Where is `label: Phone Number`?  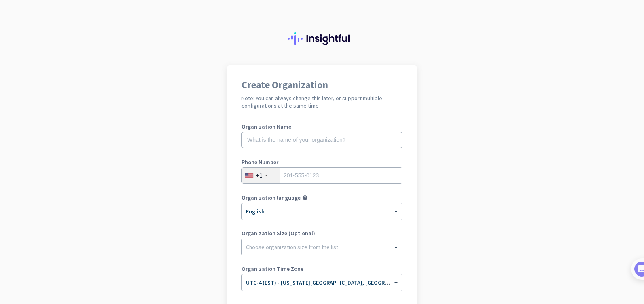
label: Phone Number is located at coordinates (322, 162).